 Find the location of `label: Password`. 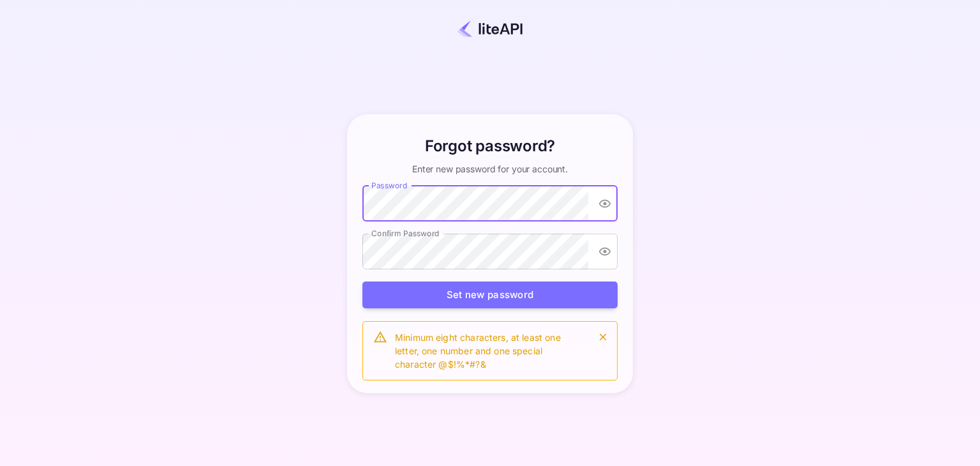

label: Password is located at coordinates (389, 185).